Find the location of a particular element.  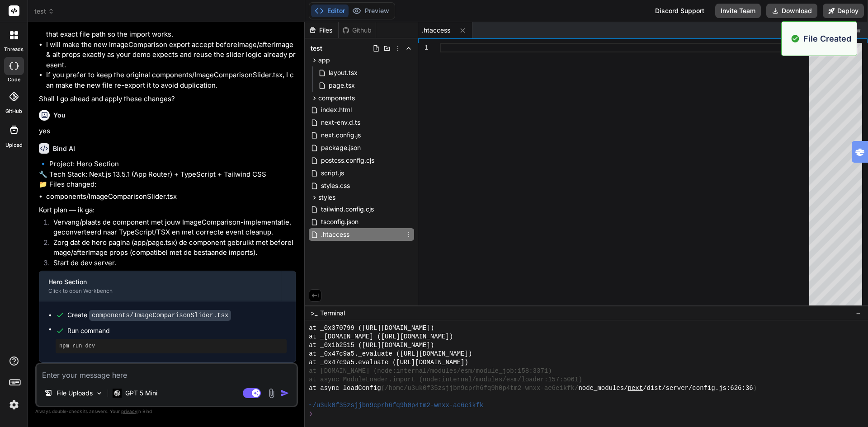

h6: Bind AI is located at coordinates (64, 148).